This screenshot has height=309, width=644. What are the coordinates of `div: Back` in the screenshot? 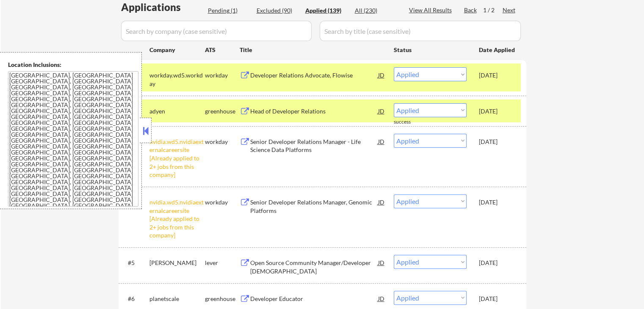 It's located at (471, 10).